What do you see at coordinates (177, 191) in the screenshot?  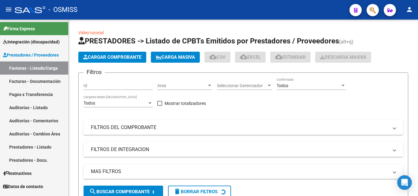 I see `mat-icon: delete` at bounding box center [177, 191].